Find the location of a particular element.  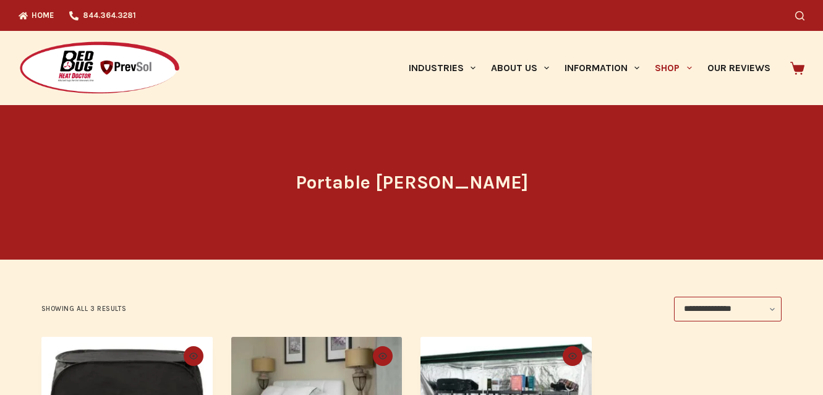

a: Industries is located at coordinates (441, 68).